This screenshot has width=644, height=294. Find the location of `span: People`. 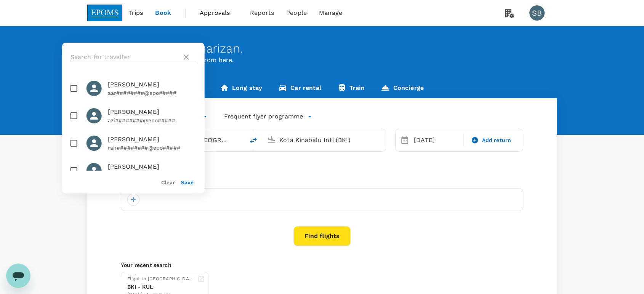

span: People is located at coordinates (296, 13).